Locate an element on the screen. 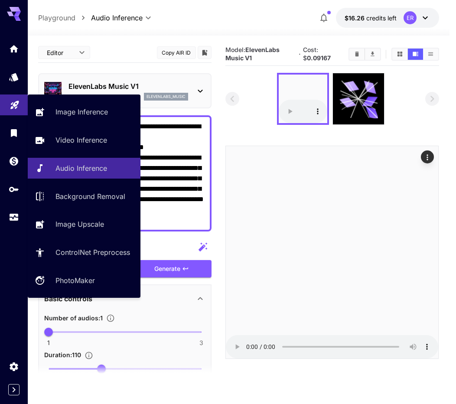 The width and height of the screenshot is (456, 404). a: PhotoMaker is located at coordinates (84, 281).